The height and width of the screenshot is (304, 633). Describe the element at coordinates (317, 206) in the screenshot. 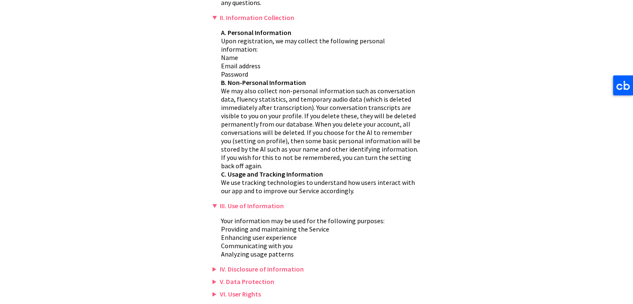

I see `summary: III. Use of Information` at that location.